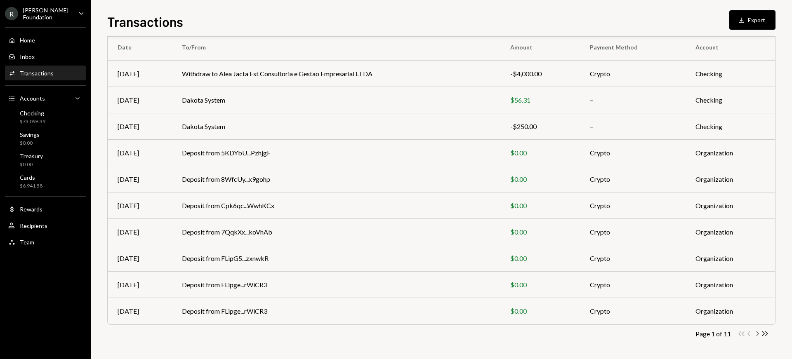  Describe the element at coordinates (45, 182) in the screenshot. I see `a: Cards$6,941.58` at that location.